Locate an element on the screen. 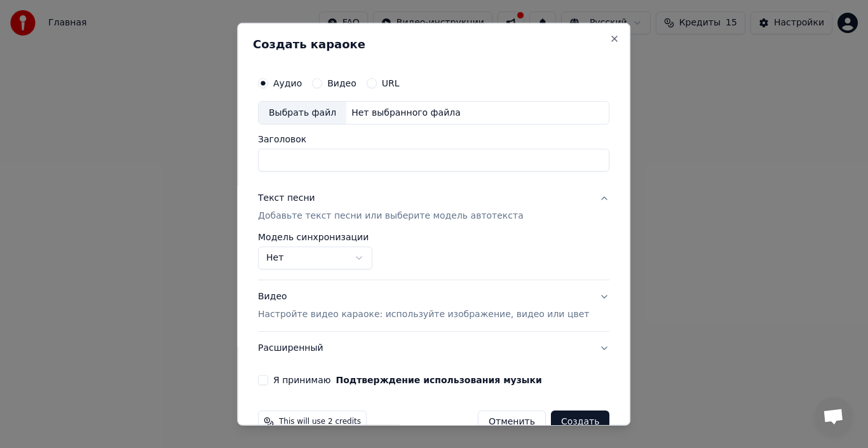 Image resolution: width=868 pixels, height=448 pixels. div: Текст песниДобавьте текст песни или выберите модель автотекста is located at coordinates (433, 257).